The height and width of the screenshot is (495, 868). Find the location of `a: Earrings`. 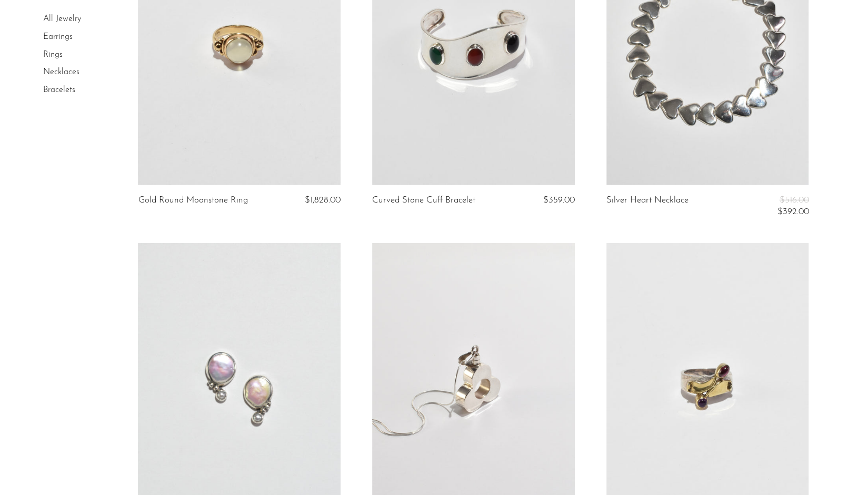

a: Earrings is located at coordinates (58, 37).